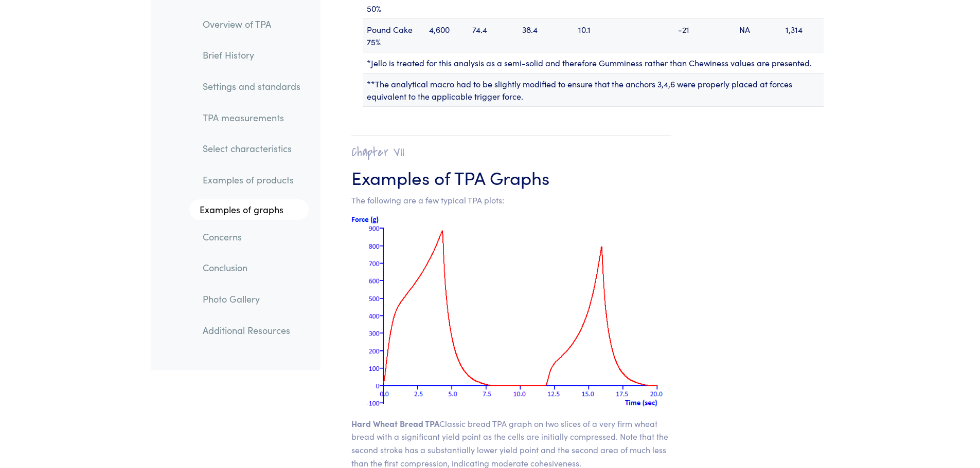  Describe the element at coordinates (395, 423) in the screenshot. I see `span: Hard Wheat Bread TPA` at that location.